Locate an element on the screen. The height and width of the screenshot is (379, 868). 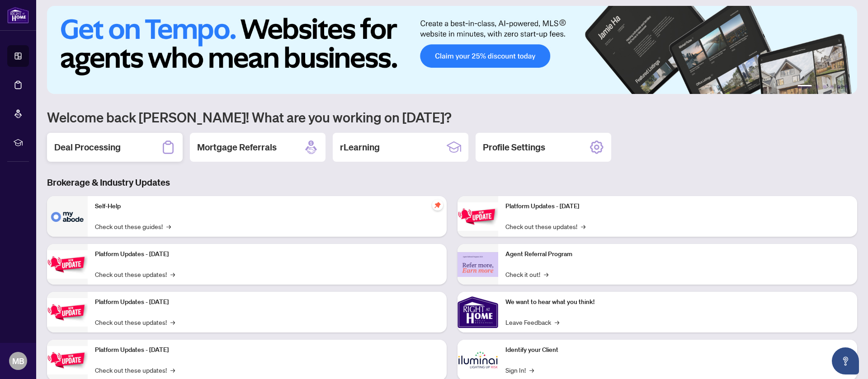
button: 2 is located at coordinates (817, 87).